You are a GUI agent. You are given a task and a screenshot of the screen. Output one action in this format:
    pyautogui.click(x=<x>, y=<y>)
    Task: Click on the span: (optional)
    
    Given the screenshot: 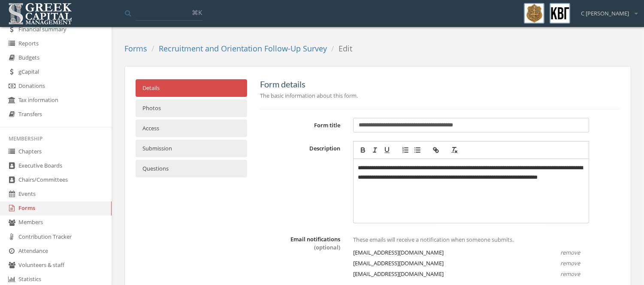 What is the action you would take?
    pyautogui.click(x=327, y=247)
    